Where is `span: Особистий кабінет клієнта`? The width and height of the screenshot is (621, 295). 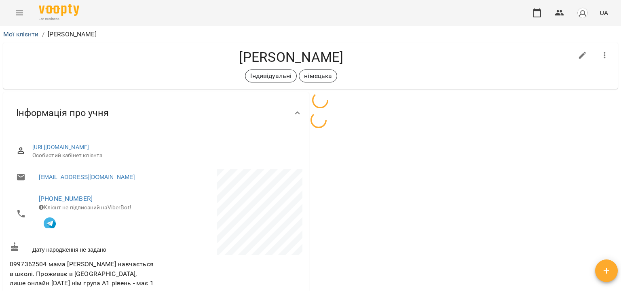
span: Особистий кабінет клієнта is located at coordinates (164, 156).